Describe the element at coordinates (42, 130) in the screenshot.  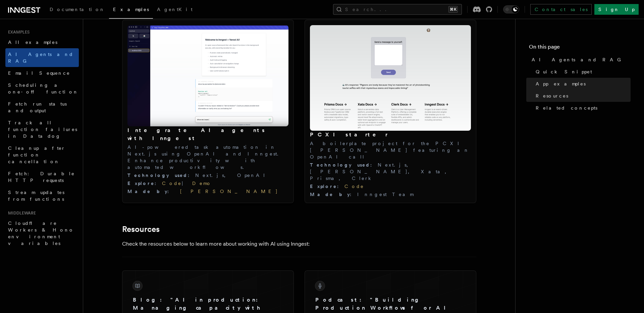
I see `a: Track all function failures in Datadog` at that location.